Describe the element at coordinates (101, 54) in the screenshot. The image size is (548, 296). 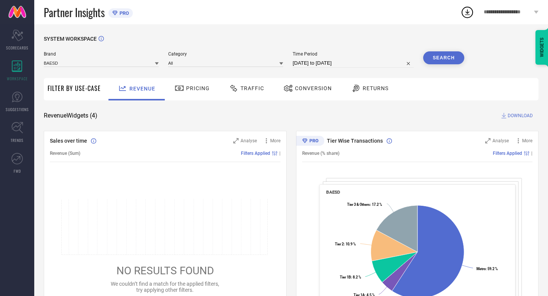
I see `span: Brand` at that location.